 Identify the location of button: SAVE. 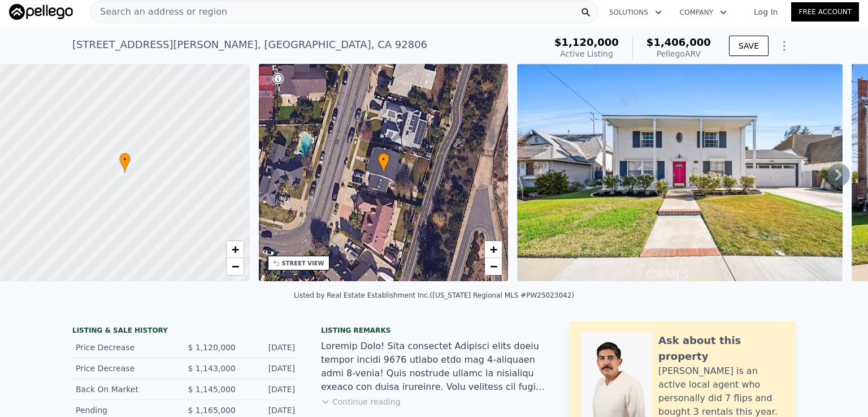
(749, 46).